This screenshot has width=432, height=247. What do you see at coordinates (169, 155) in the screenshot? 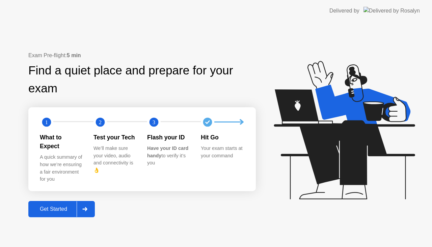
I see `div: to verify it’s you` at bounding box center [169, 155].